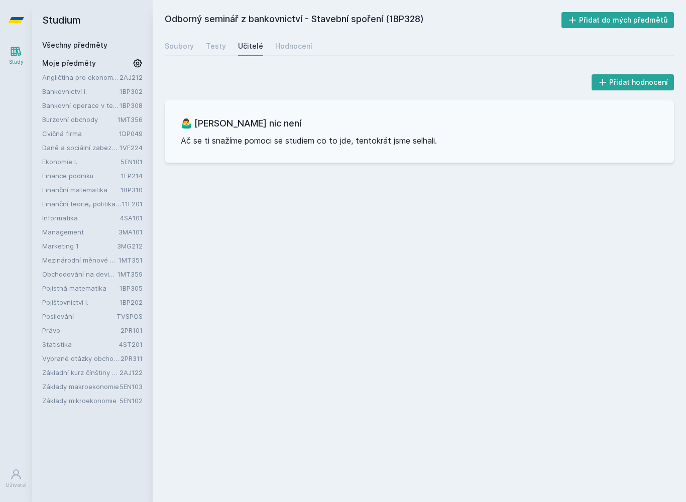 The height and width of the screenshot is (502, 686). What do you see at coordinates (216, 46) in the screenshot?
I see `div: Testy` at bounding box center [216, 46].